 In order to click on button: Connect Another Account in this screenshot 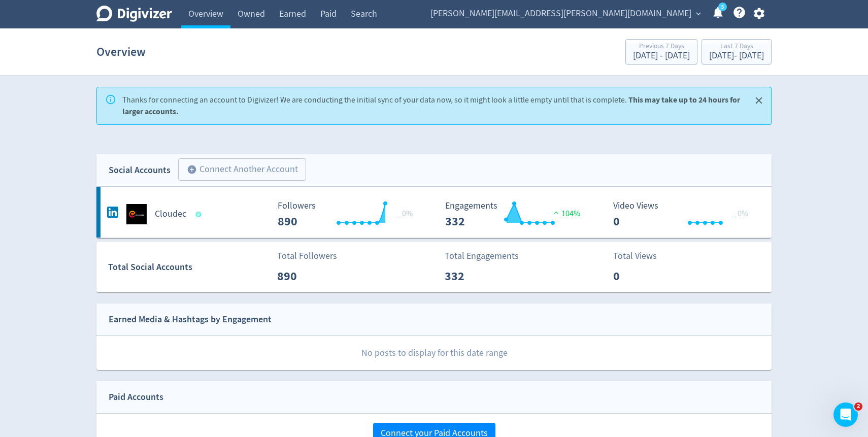, I will do `click(242, 169)`.